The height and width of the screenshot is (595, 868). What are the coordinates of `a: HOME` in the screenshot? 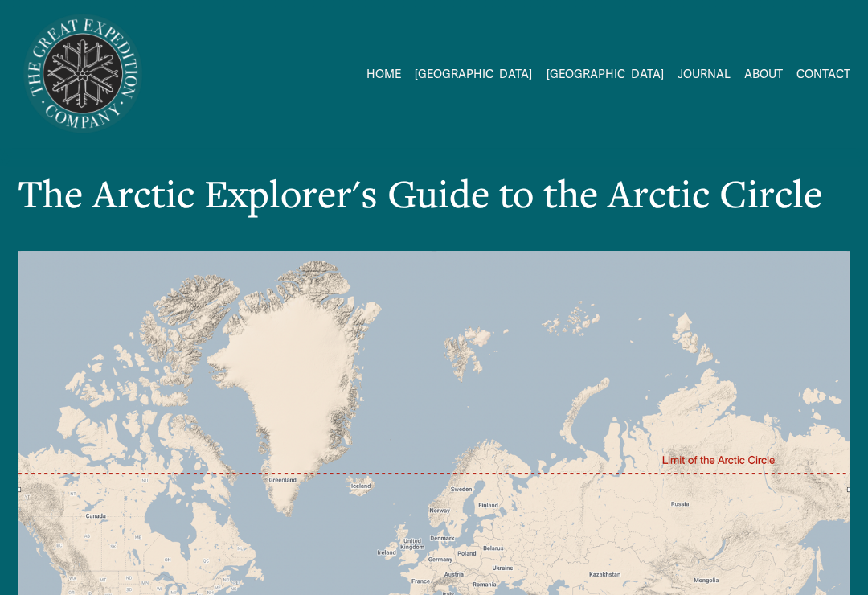 It's located at (384, 73).